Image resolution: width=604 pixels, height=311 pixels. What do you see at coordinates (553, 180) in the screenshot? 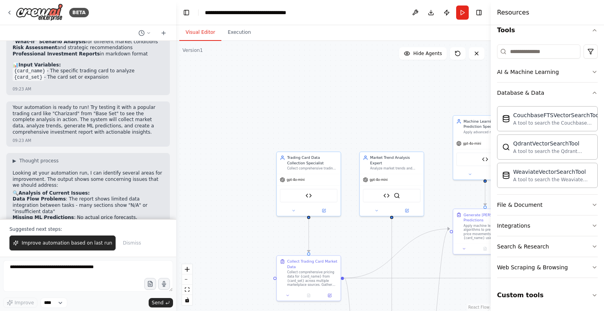
I see `div: A tool to search the Weaviate database for relevant information on internal documents.` at bounding box center [553, 180].